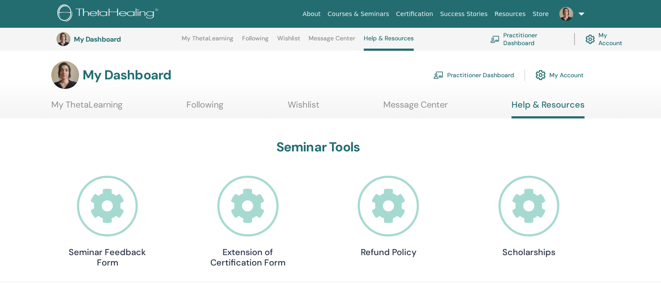 The width and height of the screenshot is (661, 305). What do you see at coordinates (540, 14) in the screenshot?
I see `a: Store` at bounding box center [540, 14].